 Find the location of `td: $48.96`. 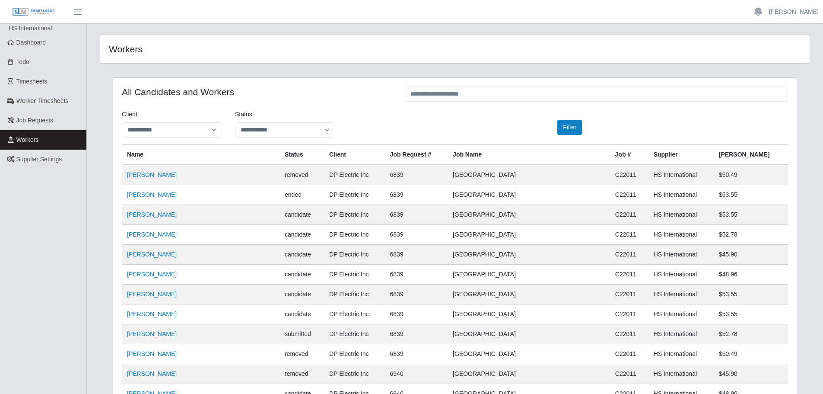

td: $48.96 is located at coordinates (751, 274).